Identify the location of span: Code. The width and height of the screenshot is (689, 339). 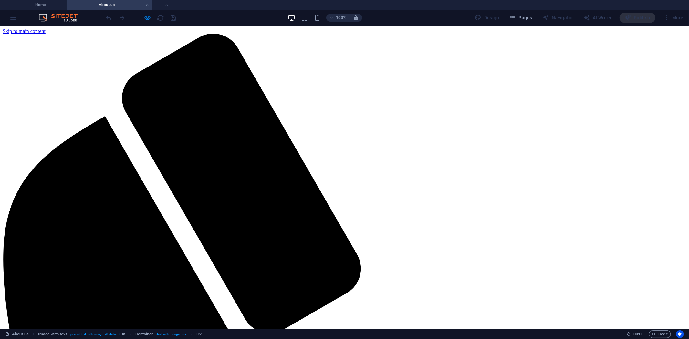
(660, 334).